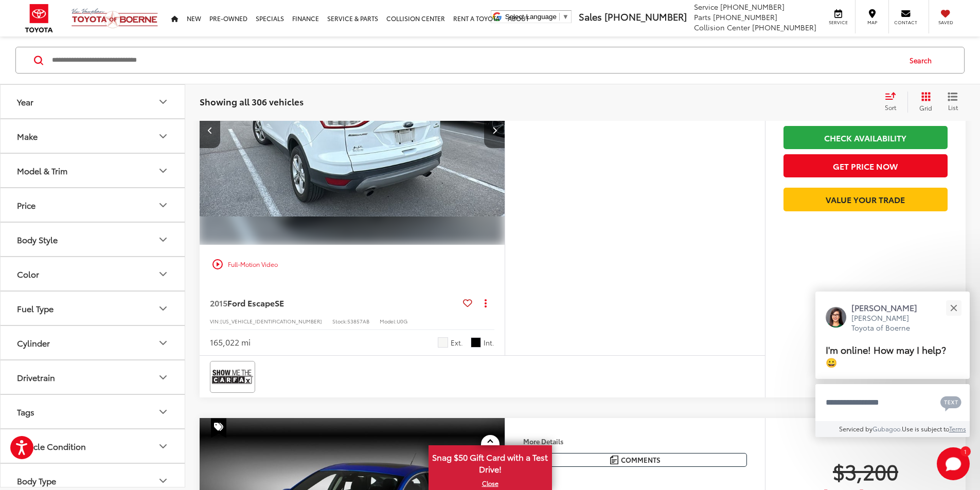 Image resolution: width=980 pixels, height=490 pixels. Describe the element at coordinates (946, 22) in the screenshot. I see `span: Saved` at that location.